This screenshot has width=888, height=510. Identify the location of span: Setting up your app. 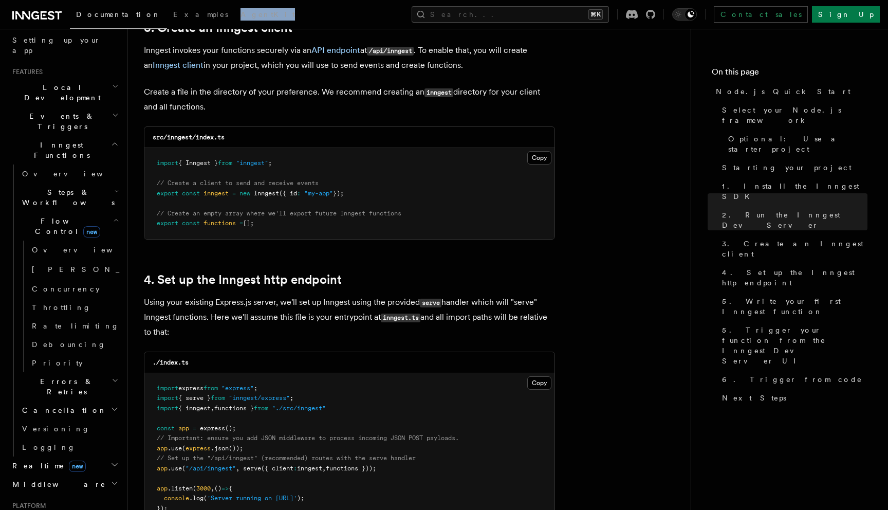
(57, 45).